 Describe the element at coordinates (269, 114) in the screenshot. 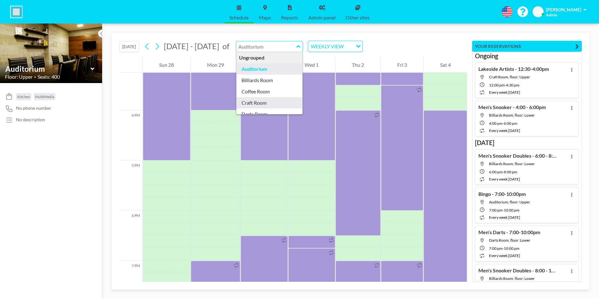

I see `div: Darts Room` at that location.